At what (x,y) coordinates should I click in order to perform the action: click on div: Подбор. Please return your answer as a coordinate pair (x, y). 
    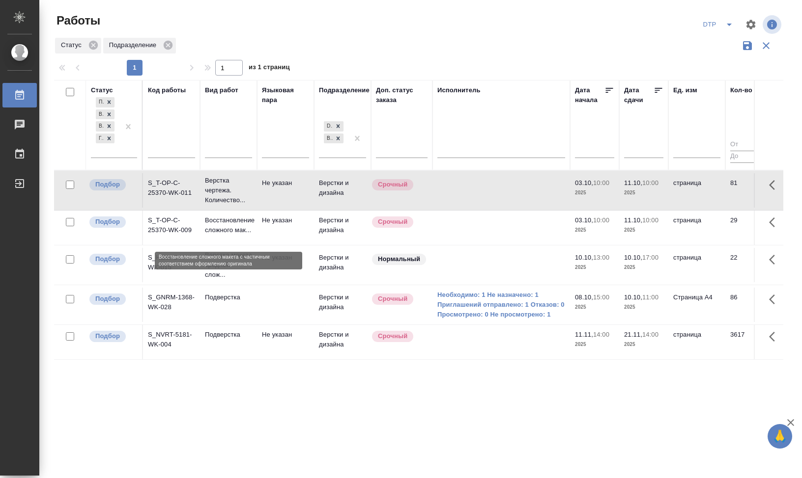
    Looking at the image, I should click on (100, 102).